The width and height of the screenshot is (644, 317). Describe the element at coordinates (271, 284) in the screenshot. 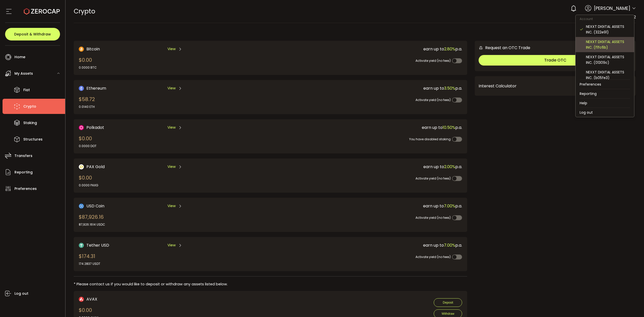

I see `div: * Please contact us if you would like to deposit or withdraw any assets listed below.` at that location.